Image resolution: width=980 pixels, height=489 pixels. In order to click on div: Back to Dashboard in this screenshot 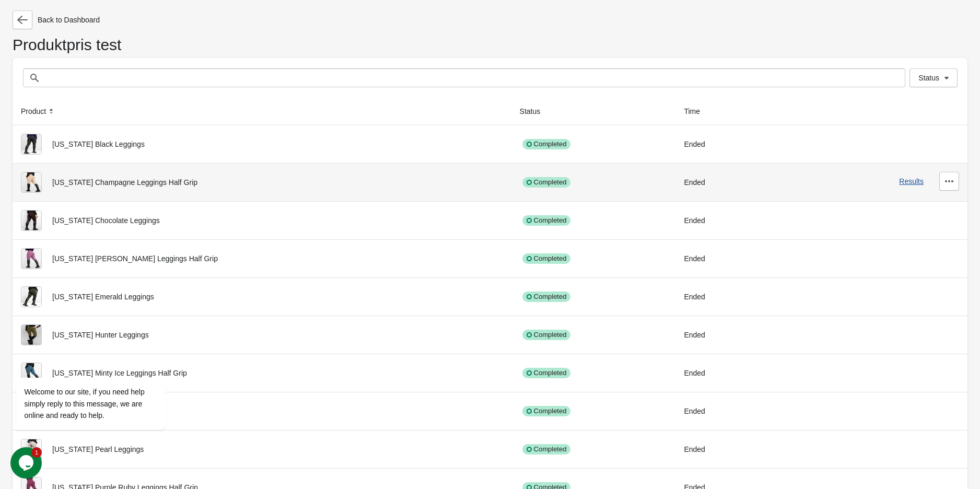, I will do `click(490, 20)`.